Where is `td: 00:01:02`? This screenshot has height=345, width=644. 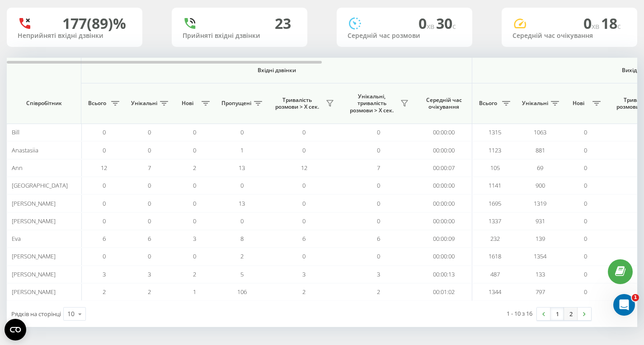 td: 00:01:02 is located at coordinates (444, 292).